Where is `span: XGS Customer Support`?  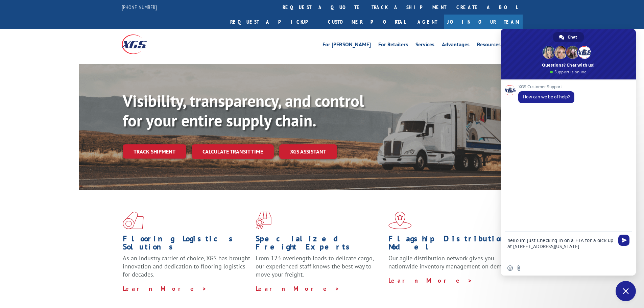
span: XGS Customer Support is located at coordinates (546, 87).